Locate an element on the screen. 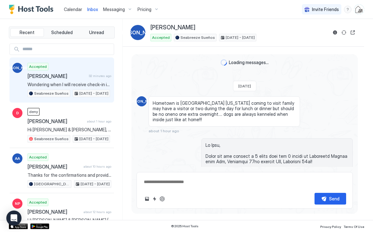 Image resolution: width=373 pixels, height=232 pixels. div: Send is located at coordinates (334, 199).